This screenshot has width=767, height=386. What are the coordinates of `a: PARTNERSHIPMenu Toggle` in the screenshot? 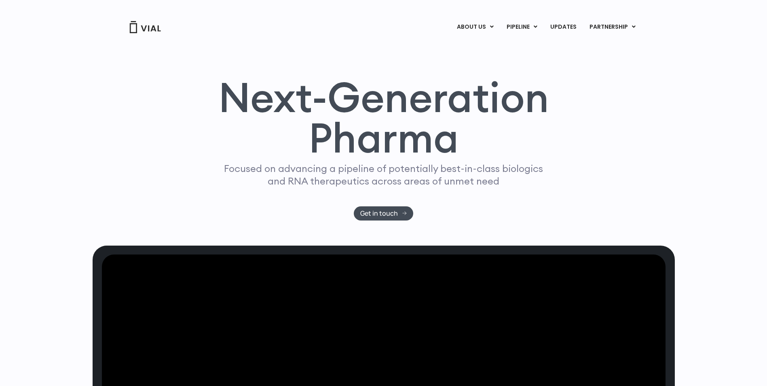 It's located at (612, 27).